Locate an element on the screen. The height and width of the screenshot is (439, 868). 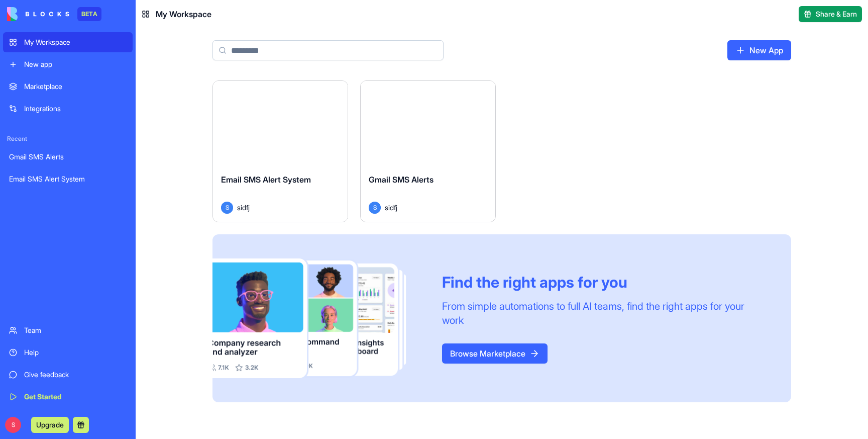
div: New app is located at coordinates (76, 65).